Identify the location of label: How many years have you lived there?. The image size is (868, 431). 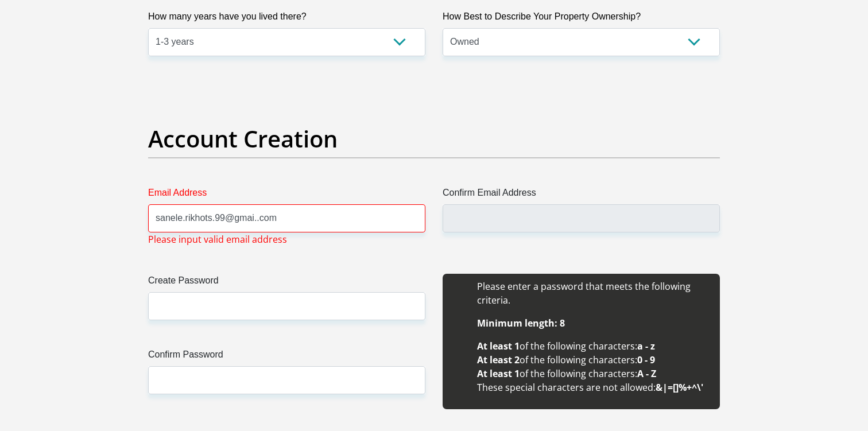
(287, 19).